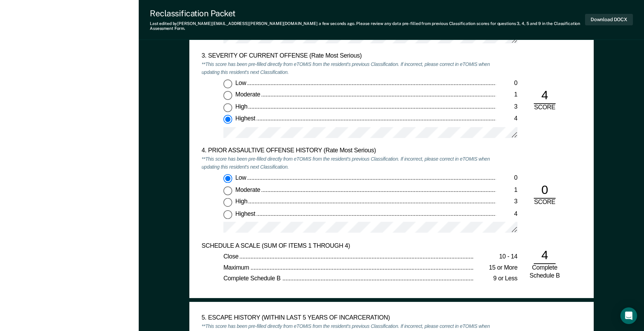  I want to click on span: Complete Schedule B, so click(252, 278).